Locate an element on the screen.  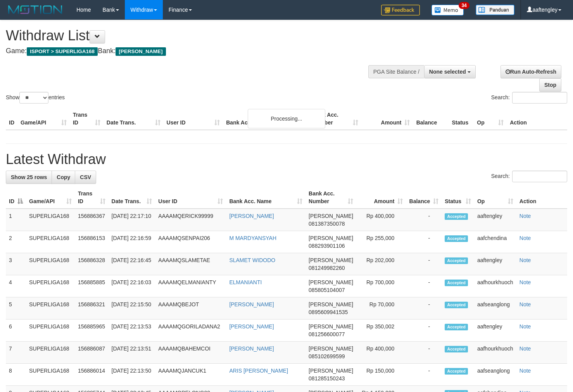
a: Run Auto-Refresh is located at coordinates (531, 72).